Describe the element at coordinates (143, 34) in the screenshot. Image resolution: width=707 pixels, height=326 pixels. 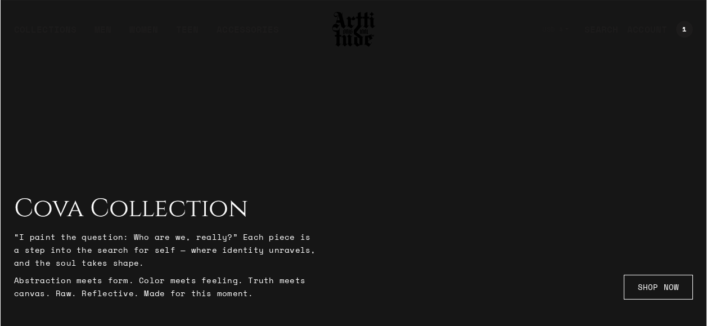
I see `a: WOMEN` at that location.